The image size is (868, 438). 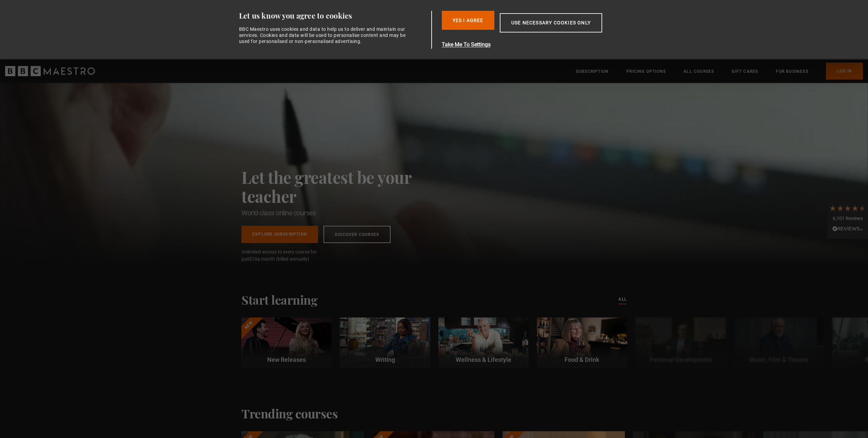 I want to click on a: Wellness & Lifestyle, so click(x=483, y=343).